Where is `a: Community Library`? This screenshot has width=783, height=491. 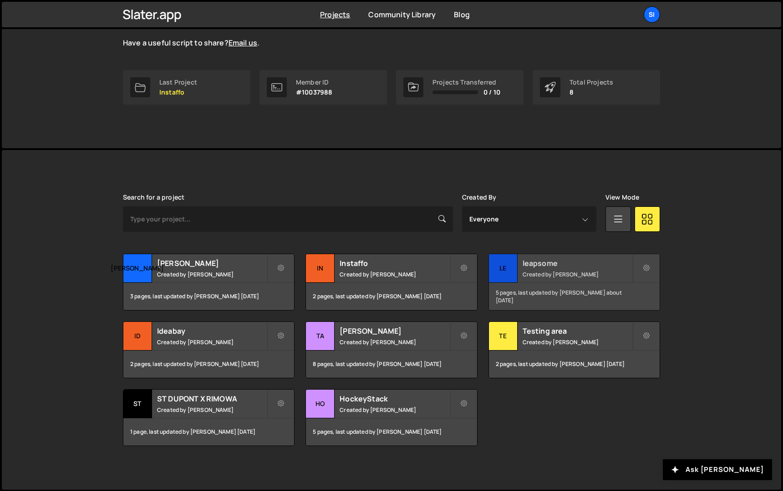 a: Community Library is located at coordinates (402, 15).